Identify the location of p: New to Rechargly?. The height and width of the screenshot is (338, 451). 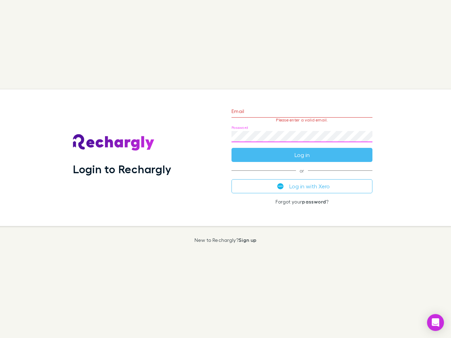
(225, 240).